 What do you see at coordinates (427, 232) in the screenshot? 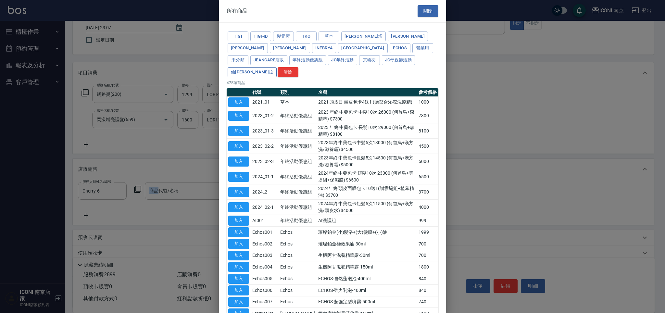
I see `td: 1999` at bounding box center [427, 232].